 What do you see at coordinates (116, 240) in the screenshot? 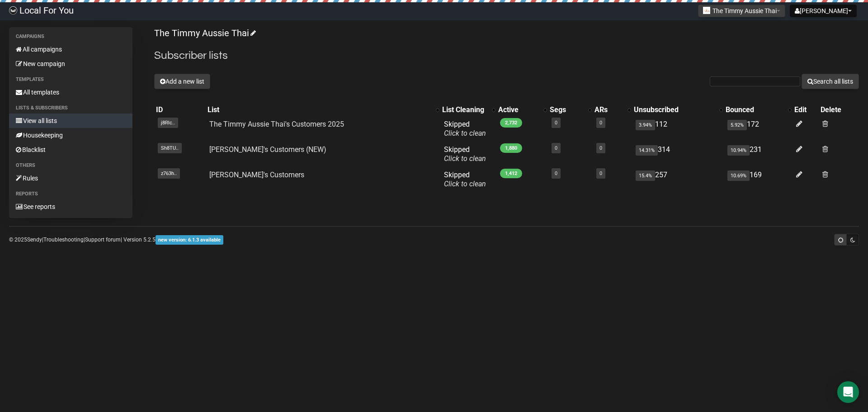
I see `p: © 2025 | | | Version 5.2.5` at bounding box center [116, 240].